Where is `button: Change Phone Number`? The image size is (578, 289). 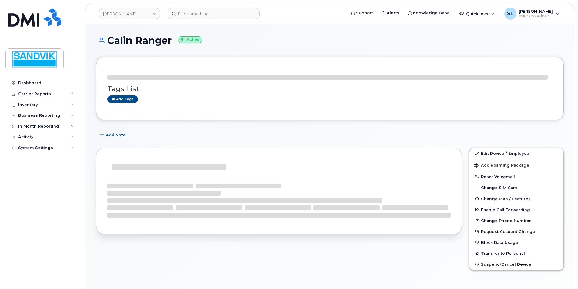
button: Change Phone Number is located at coordinates (516, 221).